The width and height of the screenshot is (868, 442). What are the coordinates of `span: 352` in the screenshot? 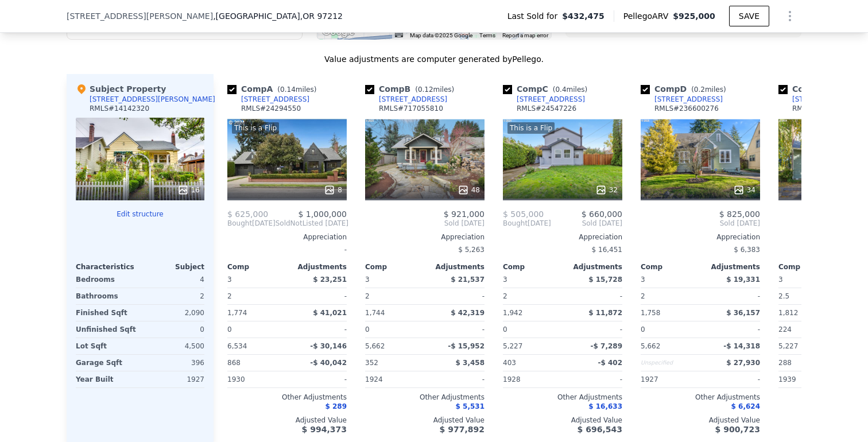 It's located at (371, 363).